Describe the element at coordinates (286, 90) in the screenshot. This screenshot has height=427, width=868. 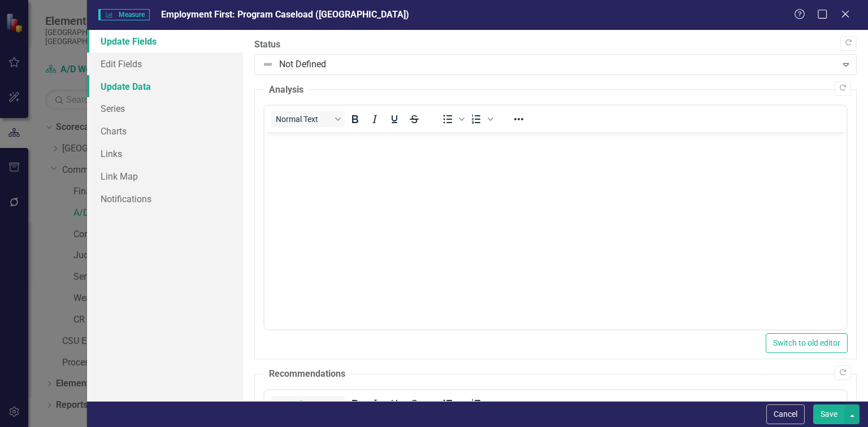
I see `legend: Analysis` at that location.